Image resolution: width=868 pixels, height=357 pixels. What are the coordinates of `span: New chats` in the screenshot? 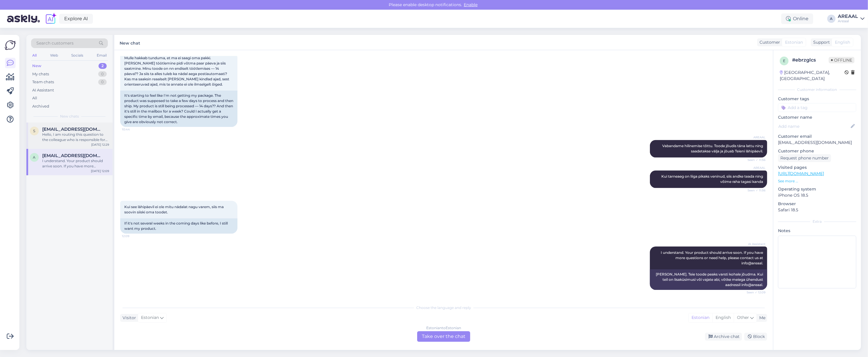 It's located at (69, 117).